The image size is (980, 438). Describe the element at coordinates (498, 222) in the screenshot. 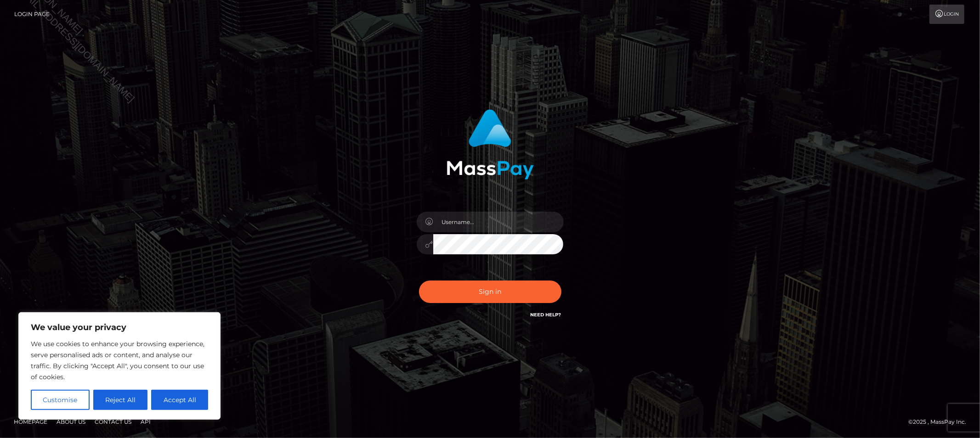

I see `input: Username...` at that location.